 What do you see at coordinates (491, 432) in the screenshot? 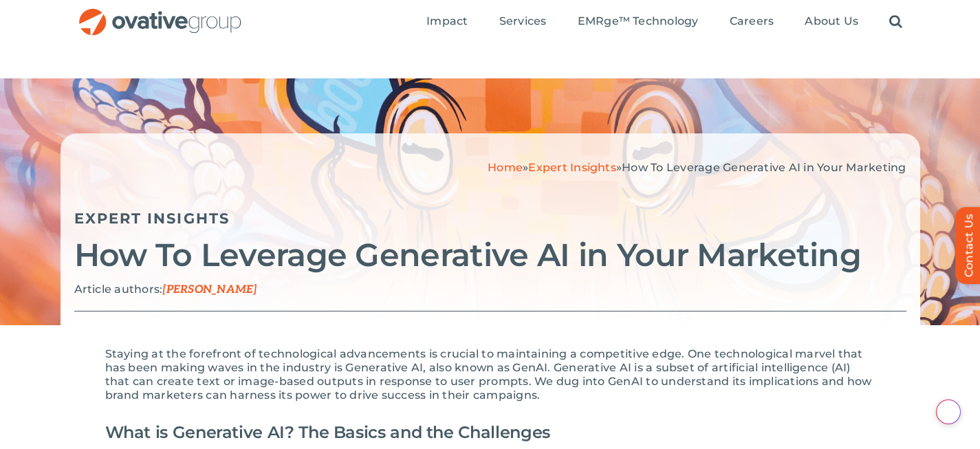
I see `h2: What is Generative AI? The Basics and the Challenges` at bounding box center [491, 432].